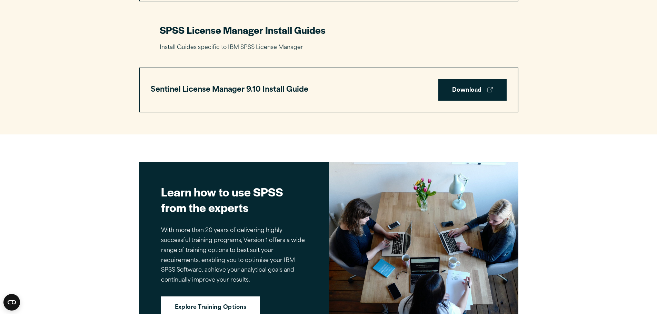 The image size is (657, 314). I want to click on p: Install Guides specific to IBM SPSS License Manager, so click(328, 48).